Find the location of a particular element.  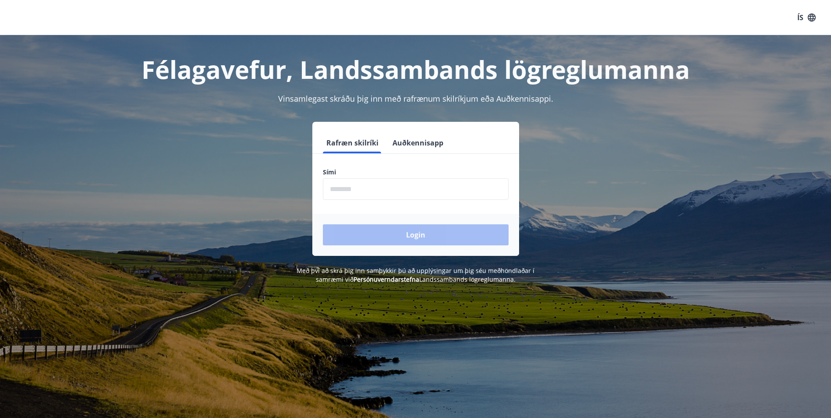

span: Vinsamlegast skráðu þig inn með rafrænum skilríkjum eða Auðkennisappi. is located at coordinates (416, 99).